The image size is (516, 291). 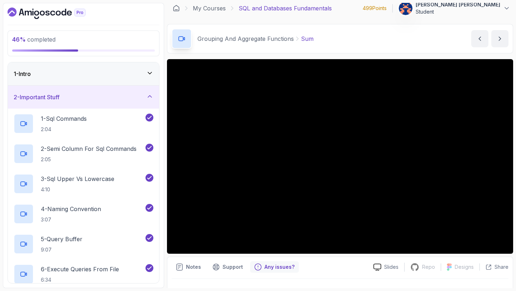 What do you see at coordinates (232, 267) in the screenshot?
I see `p: Support` at bounding box center [232, 267].